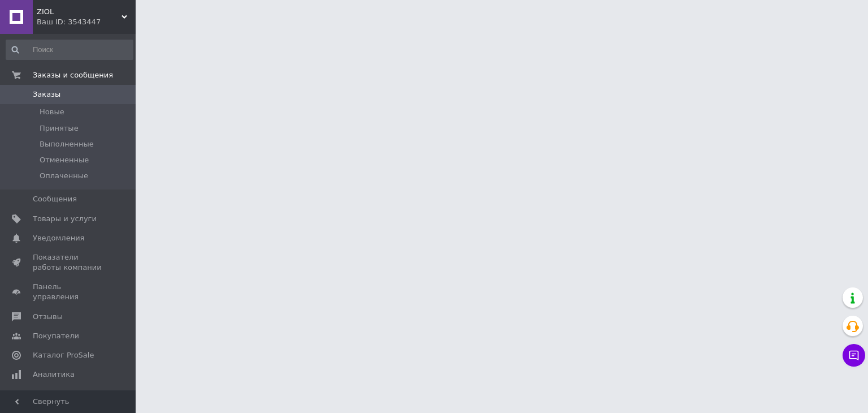 This screenshot has height=413, width=868. Describe the element at coordinates (64, 176) in the screenshot. I see `span: Оплаченные` at that location.